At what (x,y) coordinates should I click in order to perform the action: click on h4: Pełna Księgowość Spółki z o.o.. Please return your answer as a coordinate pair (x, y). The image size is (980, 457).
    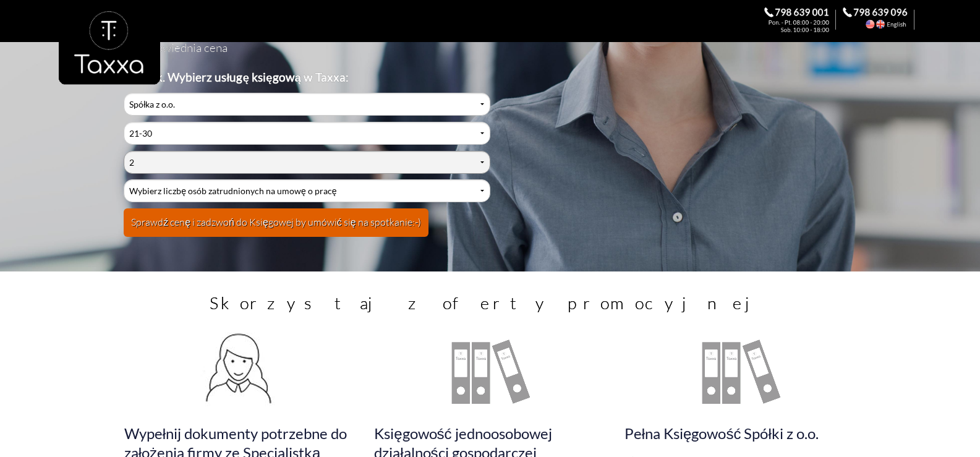
    Looking at the image, I should click on (740, 434).